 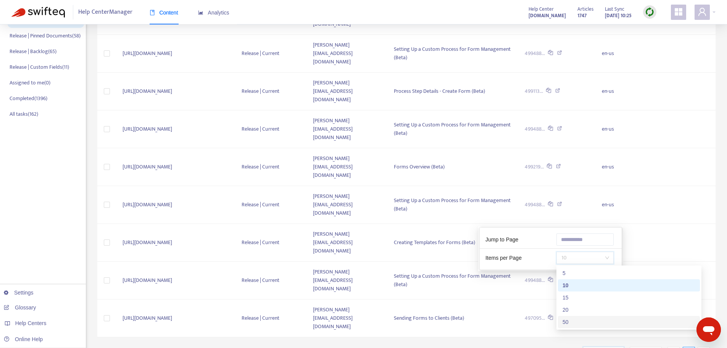 I want to click on span: Jump to Page, so click(x=502, y=239).